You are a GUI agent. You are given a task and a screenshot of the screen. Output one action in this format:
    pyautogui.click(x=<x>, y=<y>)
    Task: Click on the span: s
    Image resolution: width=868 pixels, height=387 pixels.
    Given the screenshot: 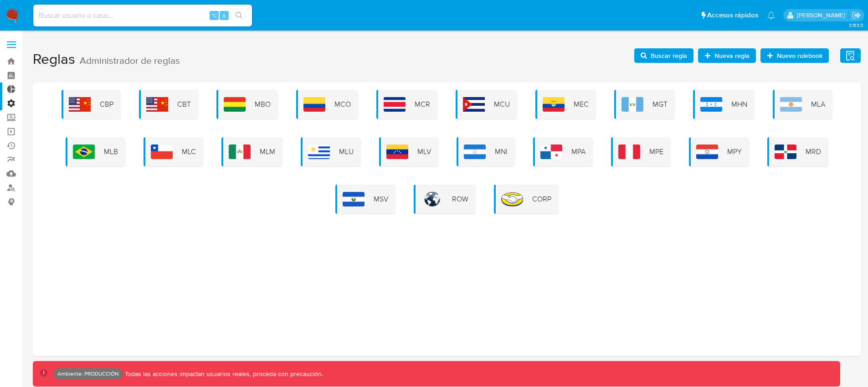 What is the action you would take?
    pyautogui.click(x=224, y=15)
    